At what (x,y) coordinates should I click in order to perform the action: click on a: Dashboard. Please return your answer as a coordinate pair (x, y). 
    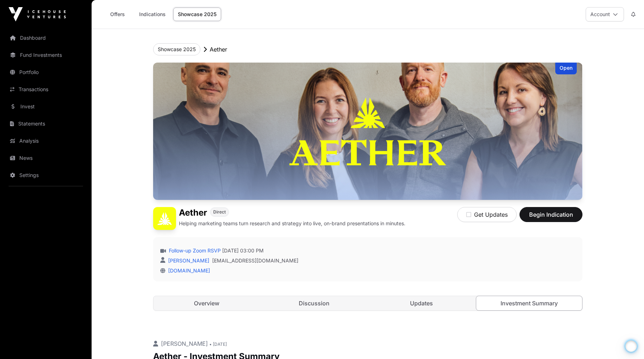
    Looking at the image, I should click on (46, 38).